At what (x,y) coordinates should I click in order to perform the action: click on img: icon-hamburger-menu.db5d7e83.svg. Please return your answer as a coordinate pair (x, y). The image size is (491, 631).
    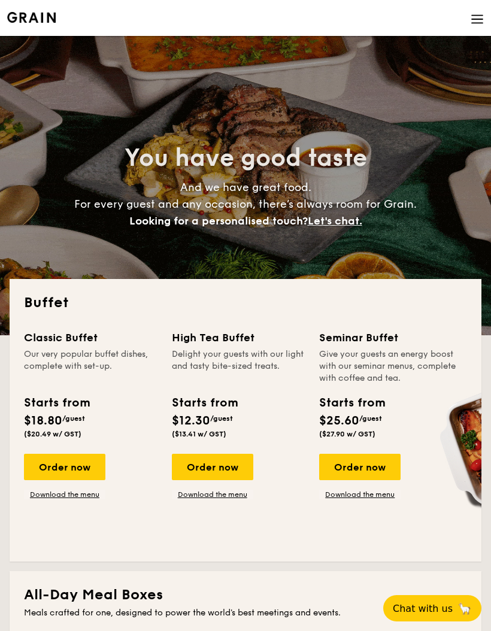
    Looking at the image, I should click on (477, 19).